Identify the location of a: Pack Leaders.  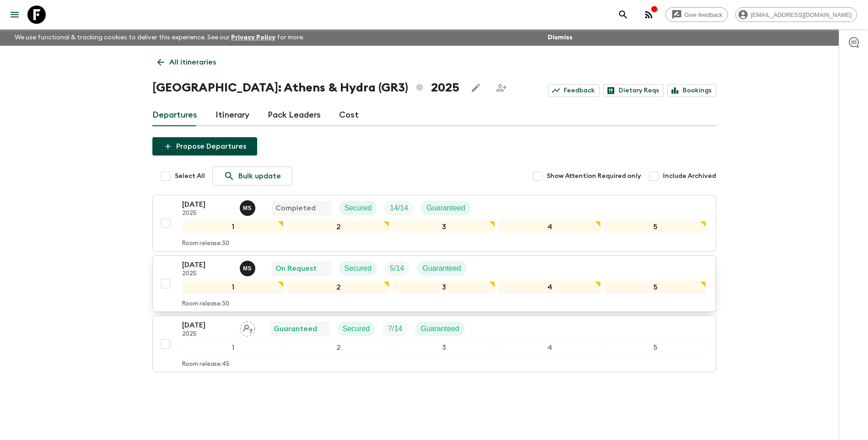
(294, 115).